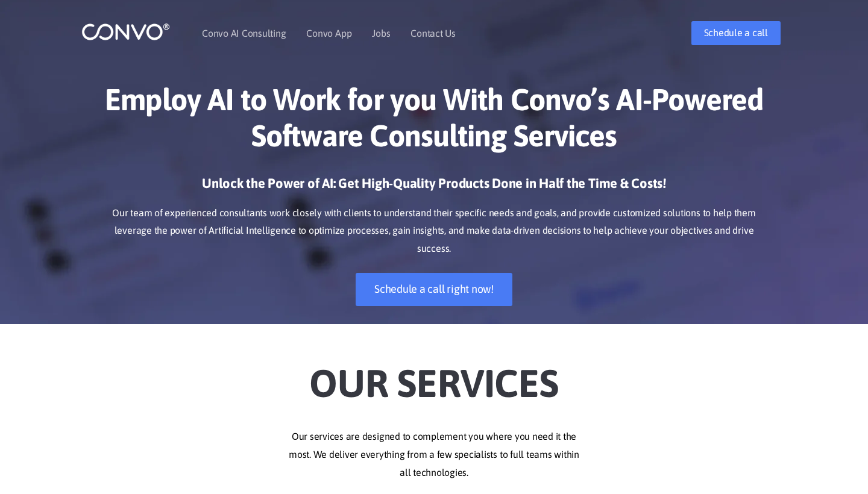  Describe the element at coordinates (126, 31) in the screenshot. I see `img: logo_1.png` at that location.